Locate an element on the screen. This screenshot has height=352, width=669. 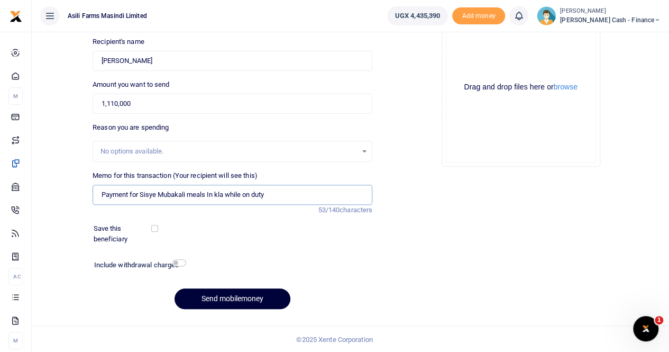
div: File Uploader is located at coordinates (521, 87).